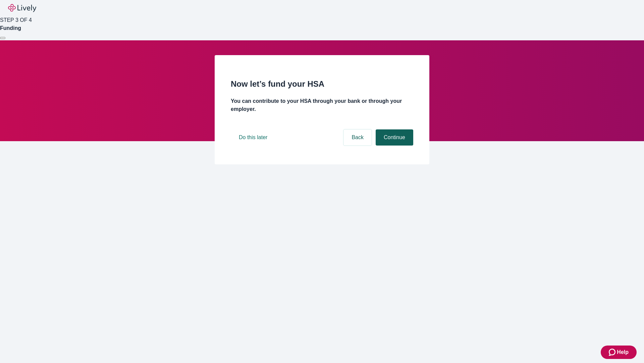 The height and width of the screenshot is (363, 644). Describe the element at coordinates (22, 8) in the screenshot. I see `img: Lively` at that location.